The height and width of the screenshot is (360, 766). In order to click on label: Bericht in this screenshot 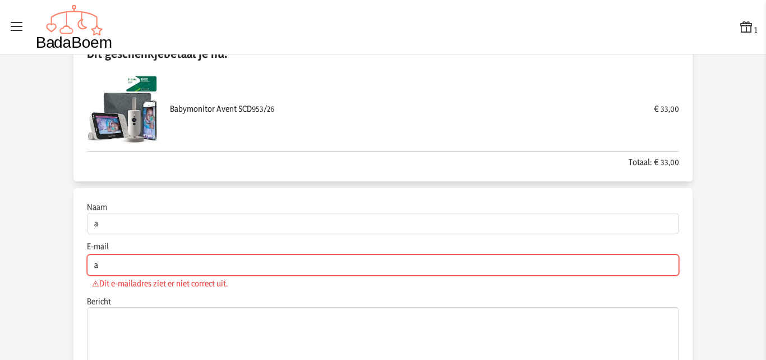, I will do `click(383, 301)`.